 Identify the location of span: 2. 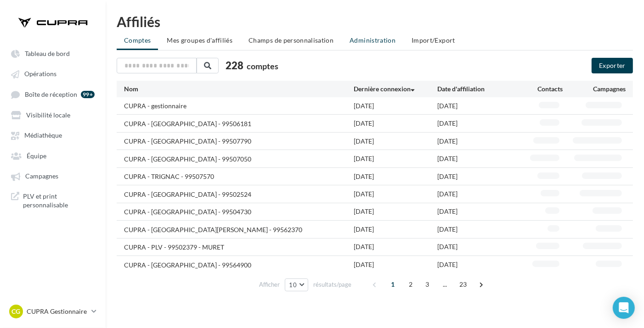
(410, 285).